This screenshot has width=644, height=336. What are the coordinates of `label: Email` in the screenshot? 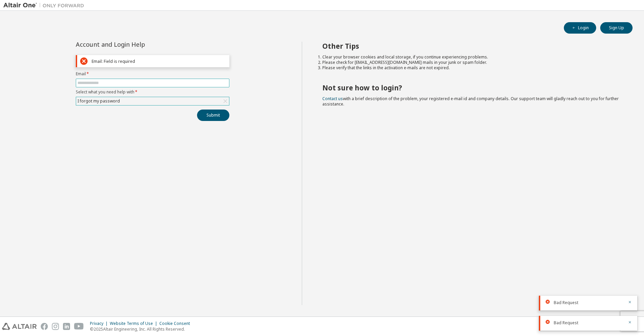 It's located at (153, 74).